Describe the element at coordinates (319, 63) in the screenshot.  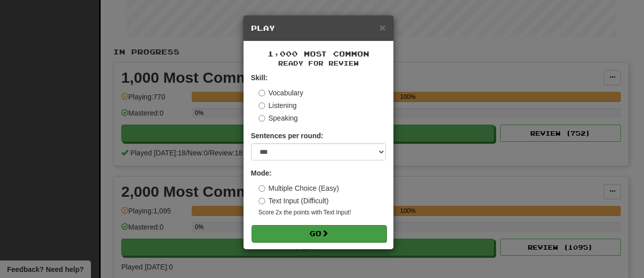
I see `small: Ready for Review` at that location.